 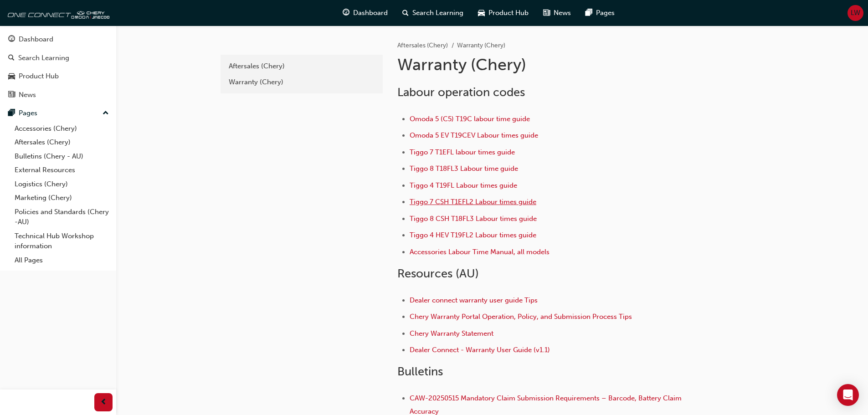 What do you see at coordinates (38, 76) in the screenshot?
I see `div: Product Hub` at bounding box center [38, 76].